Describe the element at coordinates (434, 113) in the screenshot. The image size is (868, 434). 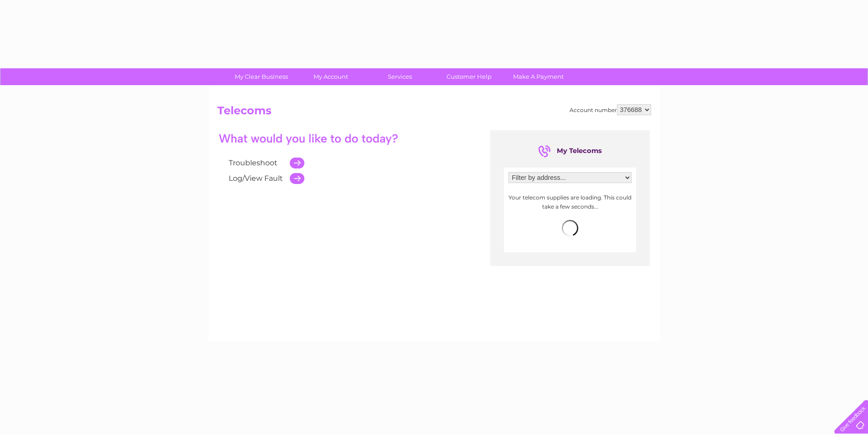
I see `h2: Telecoms` at that location.